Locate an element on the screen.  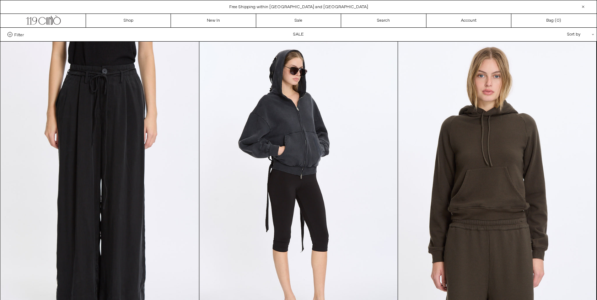
a: Search is located at coordinates (384, 21).